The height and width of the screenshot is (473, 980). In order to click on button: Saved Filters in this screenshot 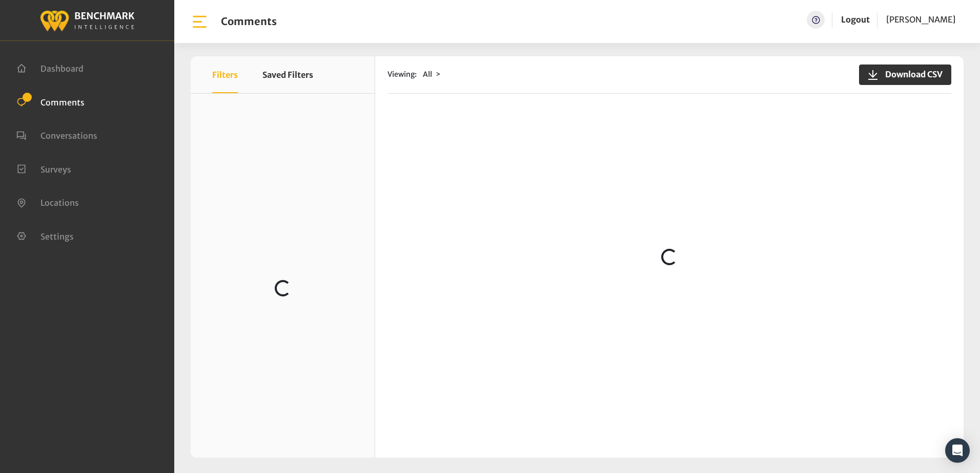, I will do `click(288, 75)`.